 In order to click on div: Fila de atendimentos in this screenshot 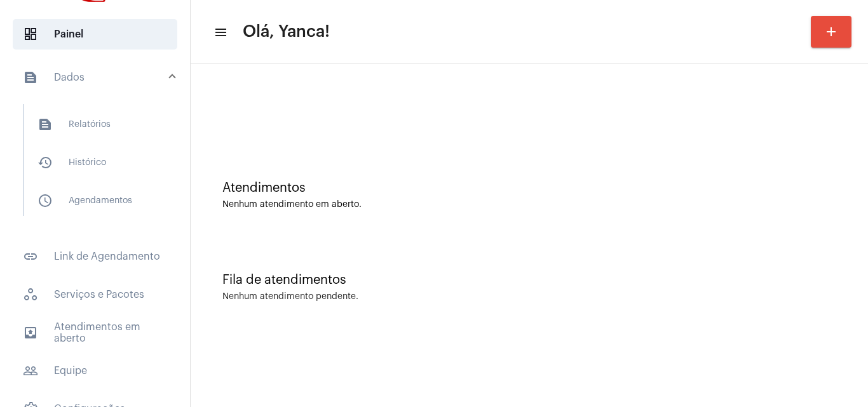, I will do `click(529, 280)`.